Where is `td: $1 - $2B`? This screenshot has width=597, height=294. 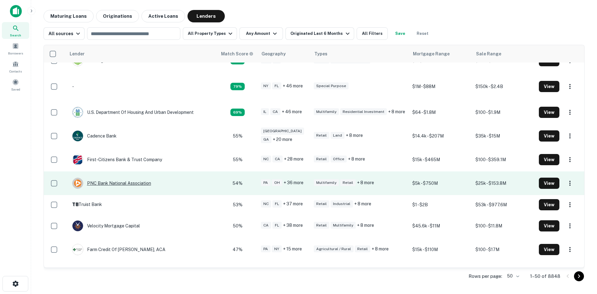
td: $1 - $2B is located at coordinates (441, 204).